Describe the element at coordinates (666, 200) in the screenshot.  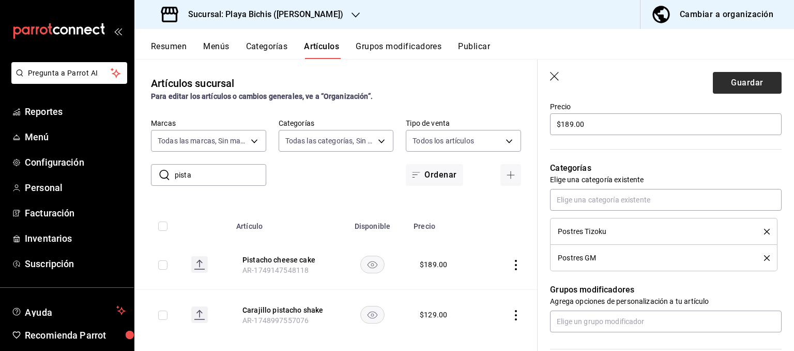
I see `input: Elige una categoría existente` at that location.